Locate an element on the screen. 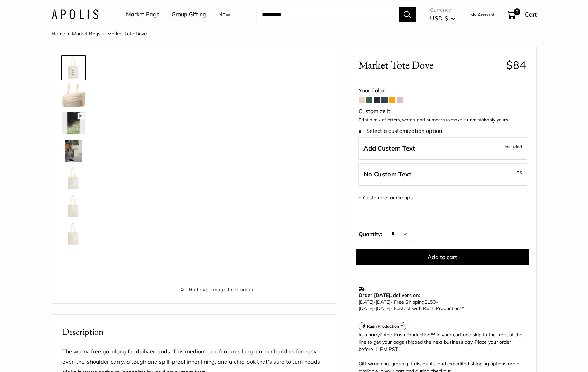 The width and height of the screenshot is (588, 372). h2: Description is located at coordinates (194, 332).